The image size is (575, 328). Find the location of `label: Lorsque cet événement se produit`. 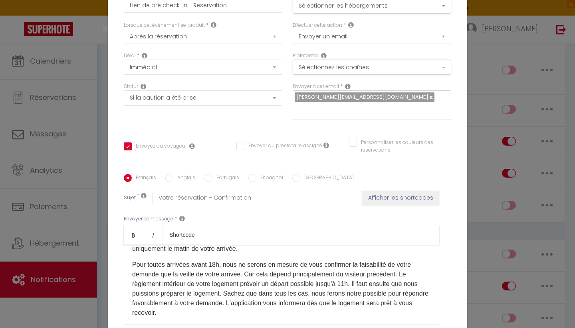

label: Lorsque cet événement se produit is located at coordinates (164, 25).